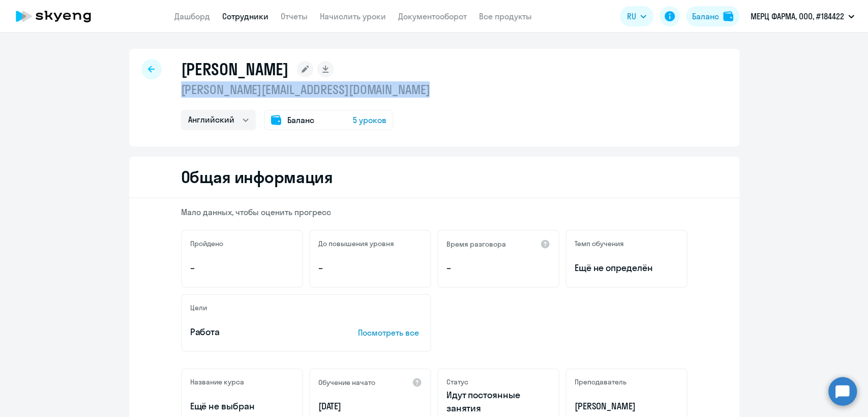 This screenshot has height=417, width=868. I want to click on h5: Название курса, so click(217, 382).